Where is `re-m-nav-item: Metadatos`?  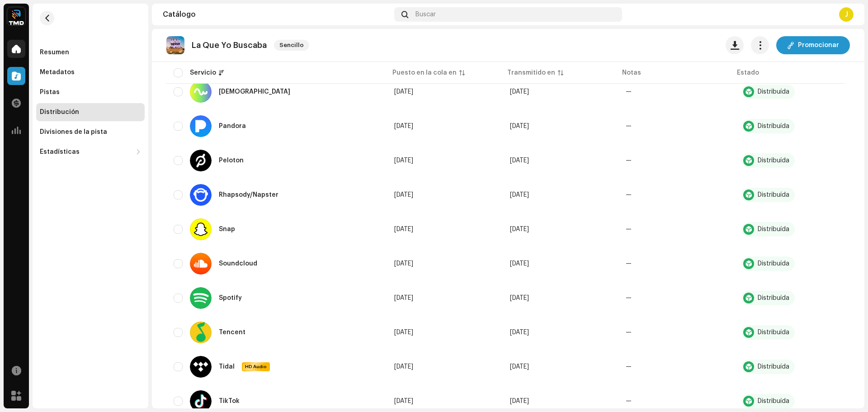
re-m-nav-item: Metadatos is located at coordinates (91, 72).